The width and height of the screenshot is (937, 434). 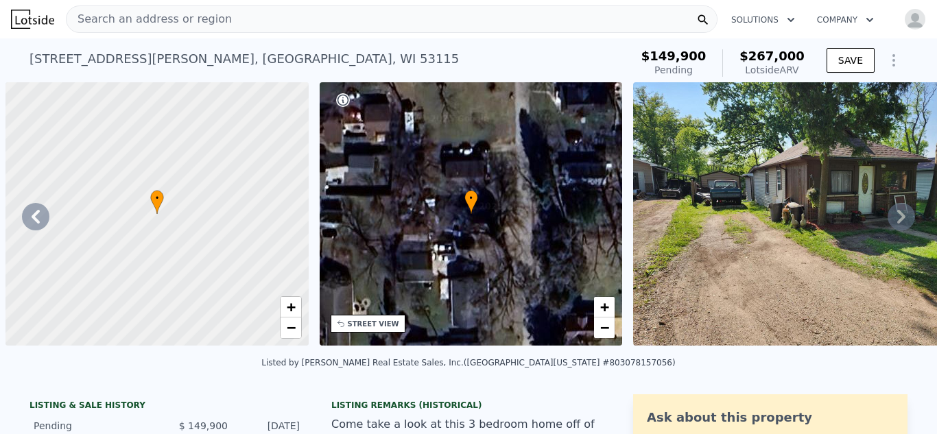 What do you see at coordinates (763, 20) in the screenshot?
I see `button: Solutions` at bounding box center [763, 20].